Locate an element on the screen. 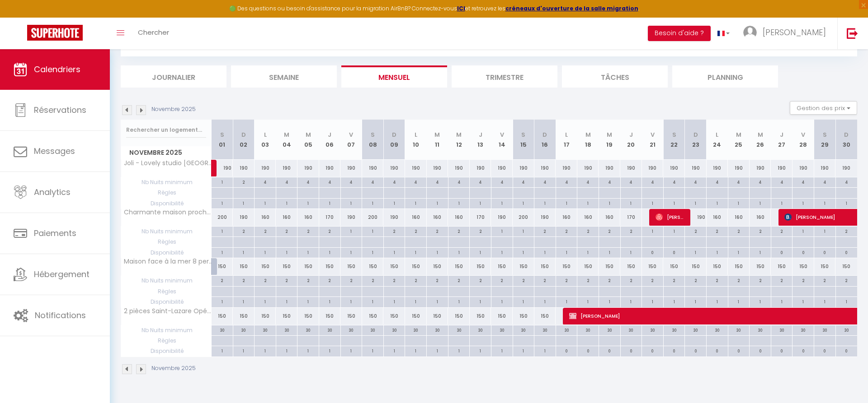  th: 28 is located at coordinates (803, 140).